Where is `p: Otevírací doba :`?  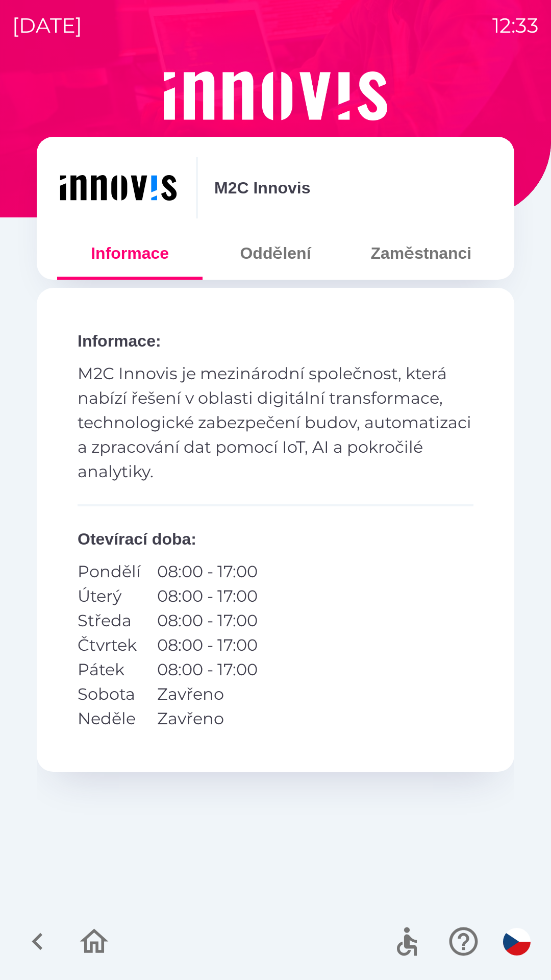
p: Otevírací doba : is located at coordinates (276, 539).